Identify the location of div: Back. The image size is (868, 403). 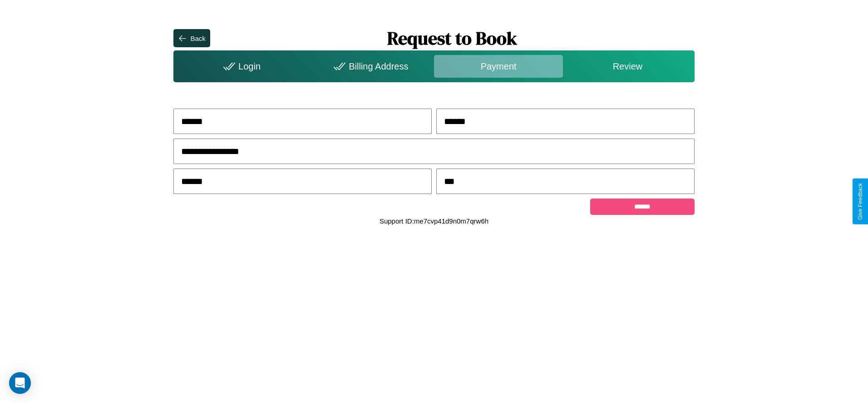
(198, 38).